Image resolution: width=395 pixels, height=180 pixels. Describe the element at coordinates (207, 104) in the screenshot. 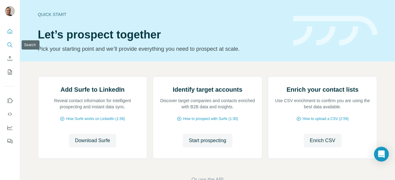

I see `p: Discover target companies and contacts enriched with B2B data and insights.` at that location.